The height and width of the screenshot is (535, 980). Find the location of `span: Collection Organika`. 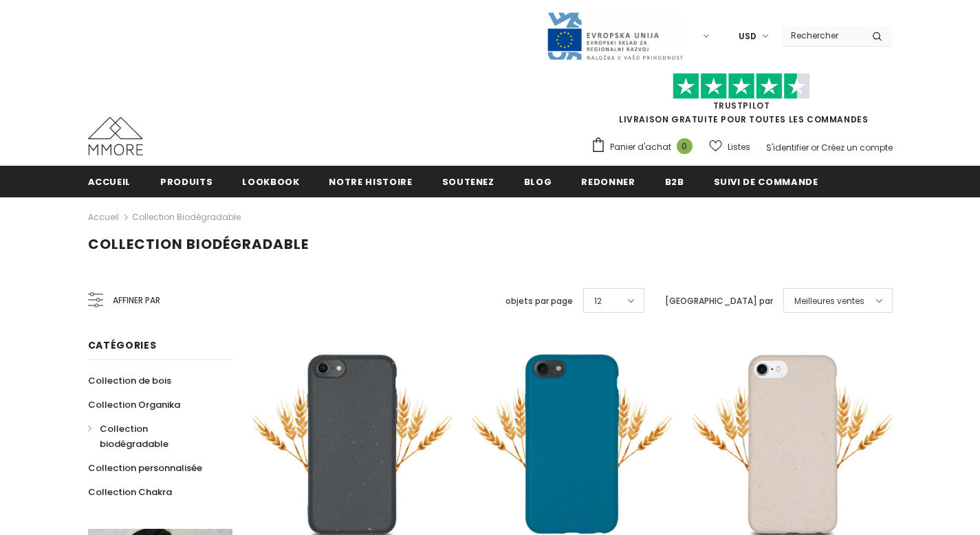

span: Collection Organika is located at coordinates (134, 405).